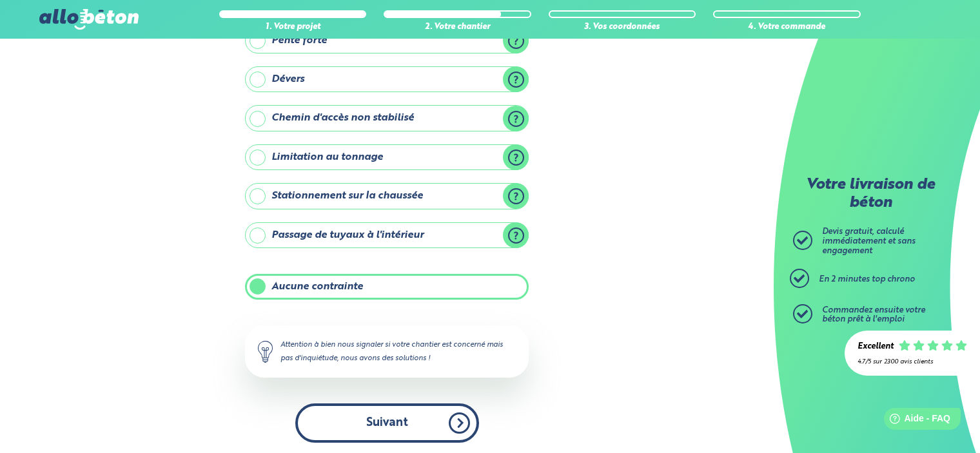  What do you see at coordinates (387, 118) in the screenshot?
I see `label: Chemin d'accès non stabilisé` at bounding box center [387, 118].